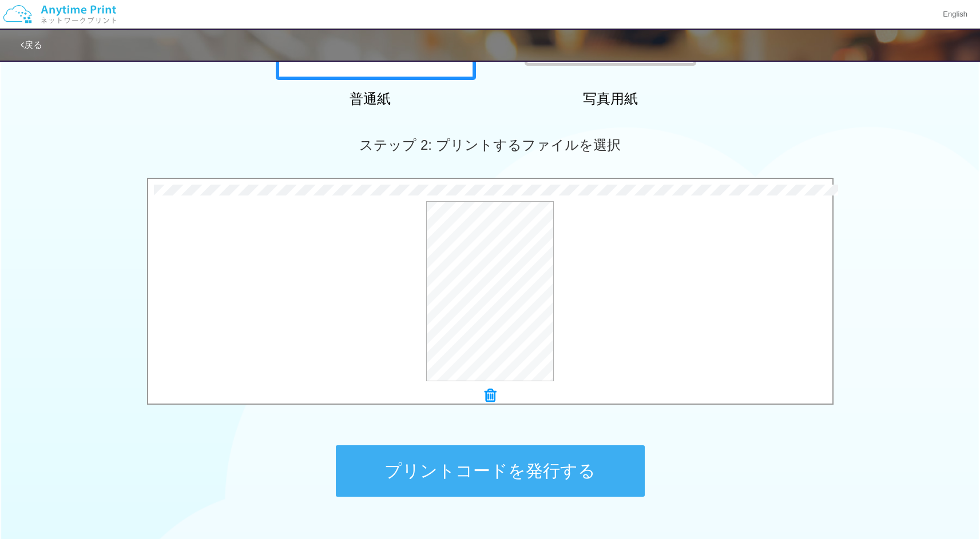 Image resolution: width=980 pixels, height=539 pixels. What do you see at coordinates (32, 45) in the screenshot?
I see `a: 戻る` at bounding box center [32, 45].